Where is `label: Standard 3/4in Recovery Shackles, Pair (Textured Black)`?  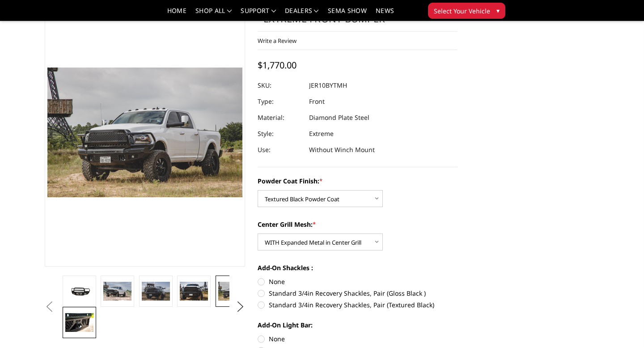
label: Standard 3/4in Recovery Shackles, Pair (Textured Black) is located at coordinates (357, 304).